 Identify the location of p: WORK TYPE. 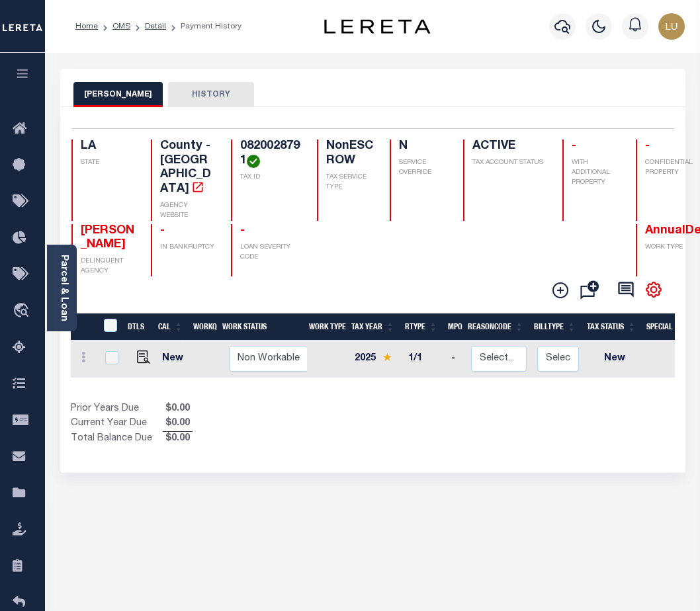
(672, 247).